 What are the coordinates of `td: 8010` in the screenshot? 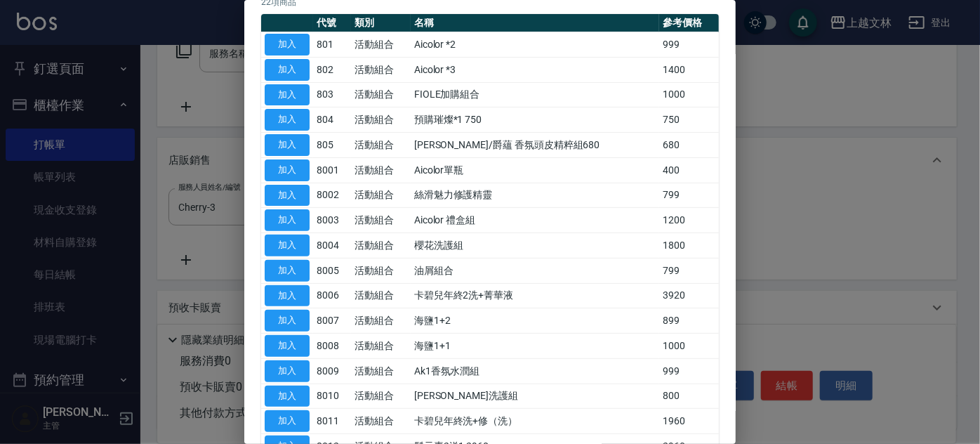 It's located at (332, 396).